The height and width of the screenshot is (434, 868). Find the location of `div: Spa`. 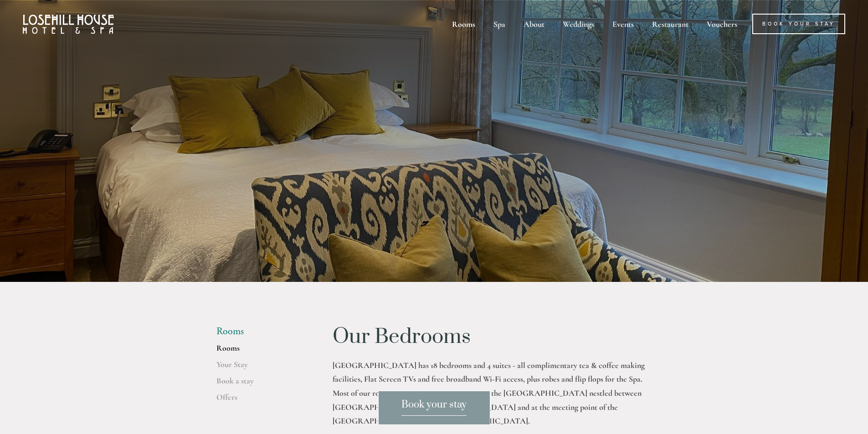

div: Spa is located at coordinates (499, 24).